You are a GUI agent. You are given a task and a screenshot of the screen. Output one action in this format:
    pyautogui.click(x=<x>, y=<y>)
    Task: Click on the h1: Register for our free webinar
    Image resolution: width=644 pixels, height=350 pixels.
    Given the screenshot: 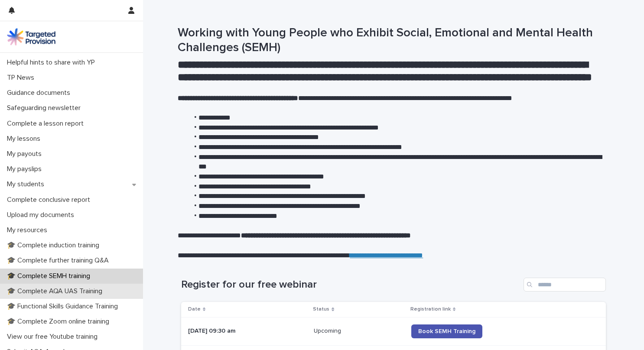 What is the action you would take?
    pyautogui.click(x=351, y=285)
    